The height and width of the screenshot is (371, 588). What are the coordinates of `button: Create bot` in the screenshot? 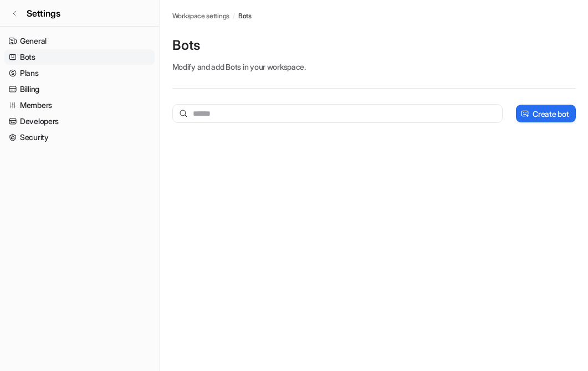 It's located at (545, 114).